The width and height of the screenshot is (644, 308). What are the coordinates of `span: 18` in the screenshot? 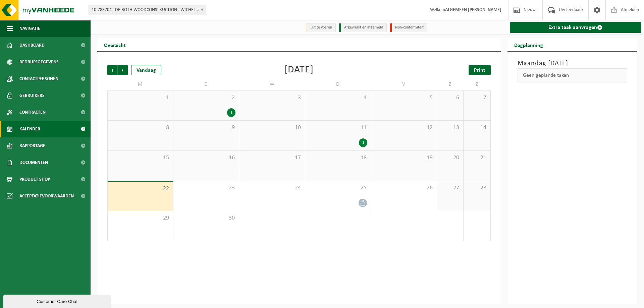 It's located at (338, 158).